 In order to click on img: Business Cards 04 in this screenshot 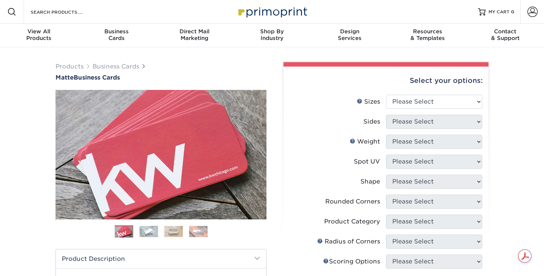, I will do `click(198, 231)`.